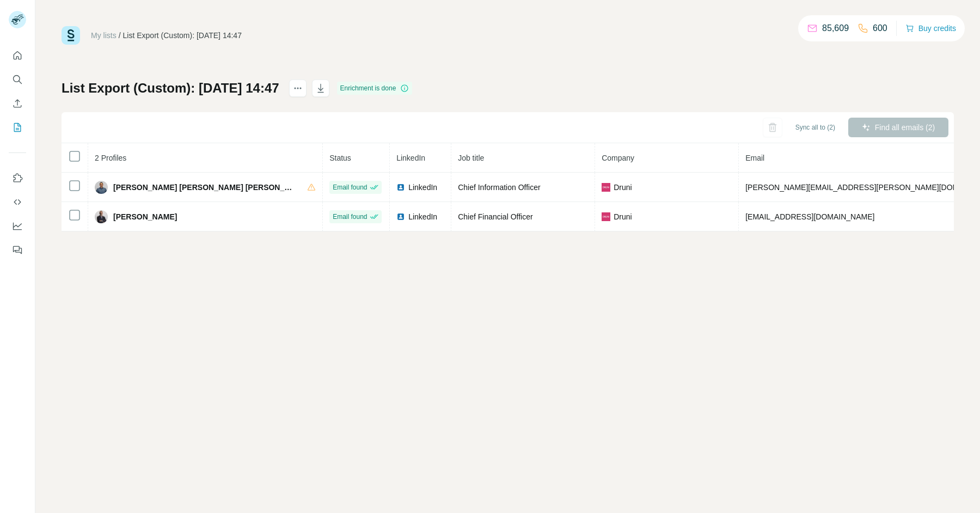 The height and width of the screenshot is (513, 980). Describe the element at coordinates (17, 127) in the screenshot. I see `button: My lists` at that location.